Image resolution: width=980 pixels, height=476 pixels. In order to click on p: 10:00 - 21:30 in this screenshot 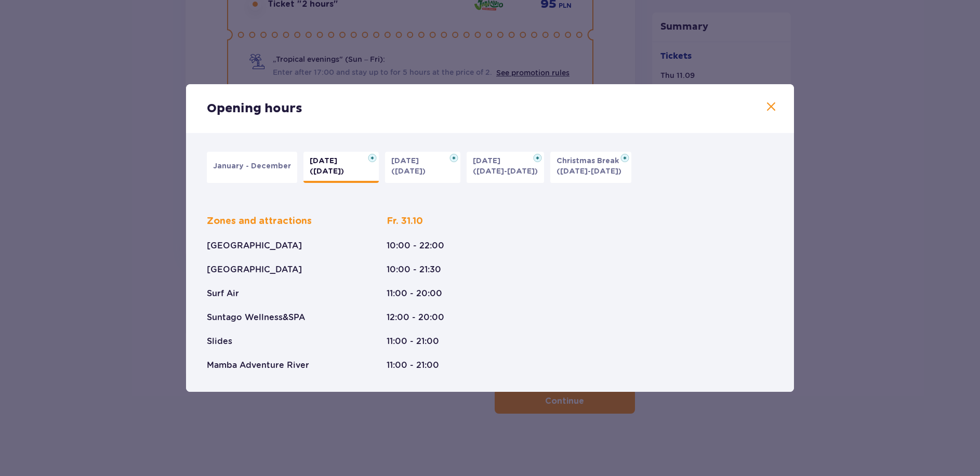, I will do `click(414, 270)`.